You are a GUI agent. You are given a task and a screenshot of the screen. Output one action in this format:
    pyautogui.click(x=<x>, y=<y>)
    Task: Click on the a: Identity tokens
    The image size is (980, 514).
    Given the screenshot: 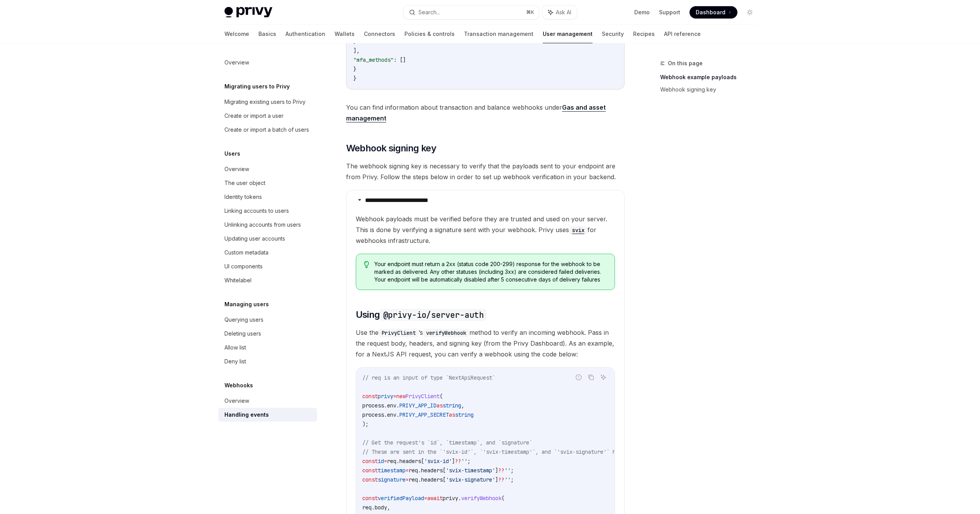 What is the action you would take?
    pyautogui.click(x=268, y=197)
    